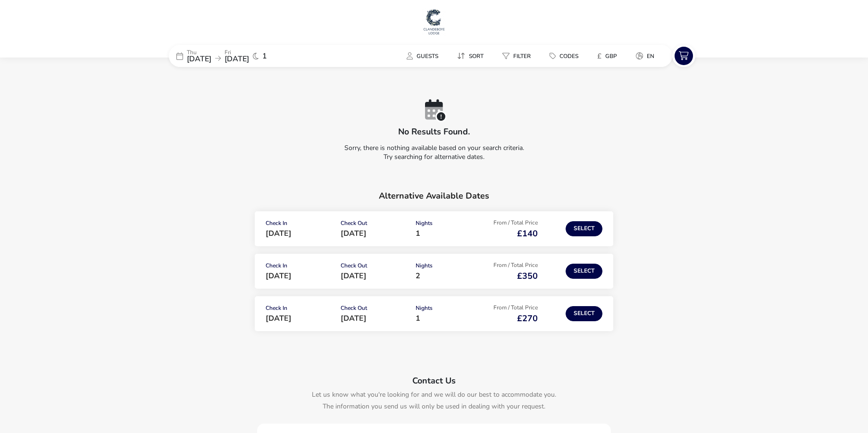 The height and width of the screenshot is (433, 868). What do you see at coordinates (434, 406) in the screenshot?
I see `p: The information you send us will only be used in dealing with your request.` at bounding box center [434, 406].